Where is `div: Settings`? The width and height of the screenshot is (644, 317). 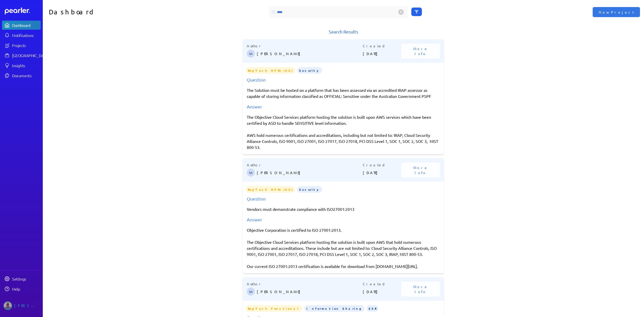 div: Settings is located at coordinates (26, 278).